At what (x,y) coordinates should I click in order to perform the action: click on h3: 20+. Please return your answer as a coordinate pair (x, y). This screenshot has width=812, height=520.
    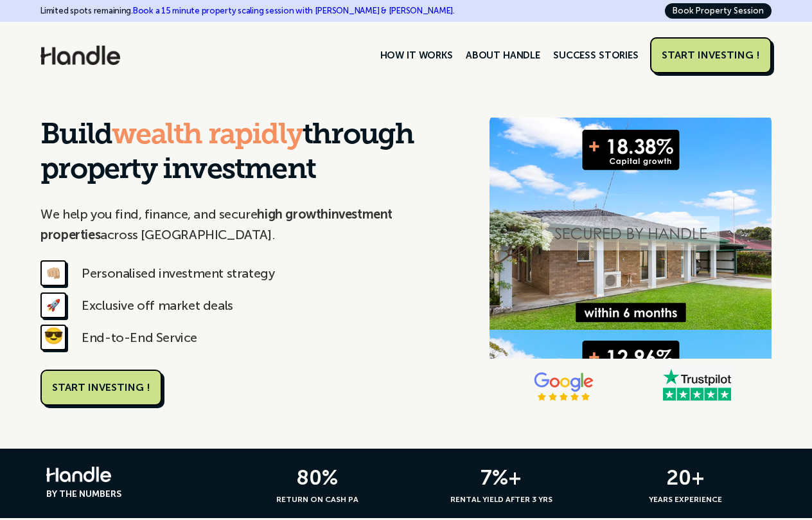
    Looking at the image, I should click on (685, 477).